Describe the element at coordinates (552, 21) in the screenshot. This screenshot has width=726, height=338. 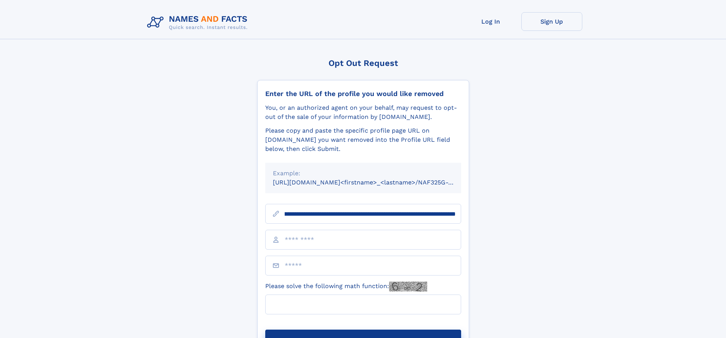
I see `a: Sign Up` at that location.